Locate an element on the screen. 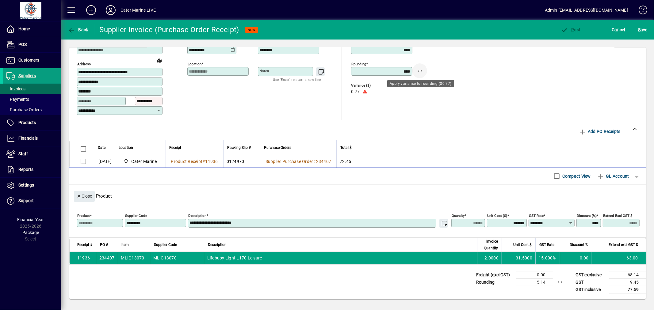 This screenshot has height=310, width=654. div: Receipt is located at coordinates (194, 148).